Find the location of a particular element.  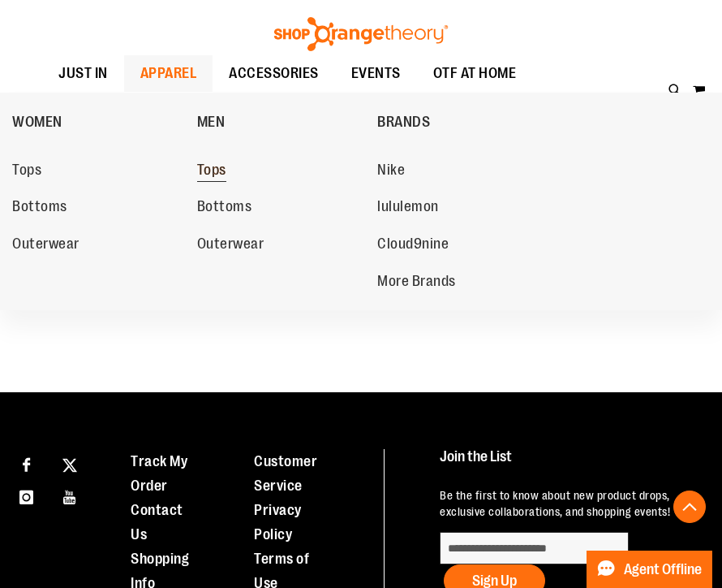

span: OTF AT HOME is located at coordinates (475, 73).